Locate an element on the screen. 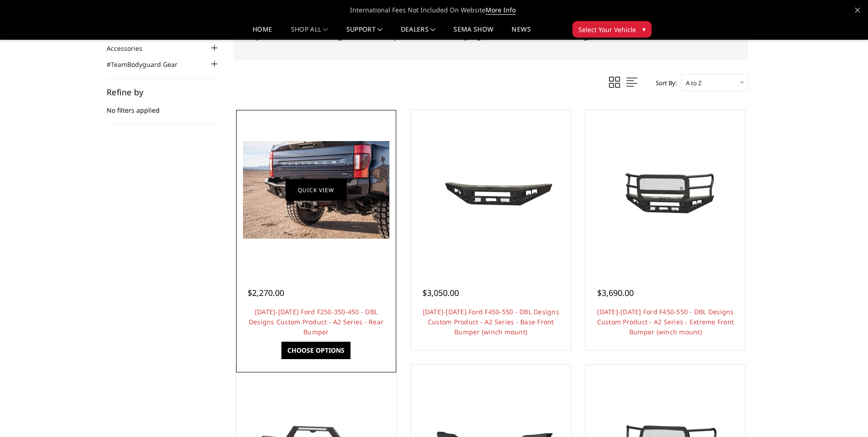 The width and height of the screenshot is (868, 437). a: 2017-2022 Ford F450-550 - DBL Designs Custom Product - A2 Series - Extreme Front Bumper (winch mo... is located at coordinates (666, 190).